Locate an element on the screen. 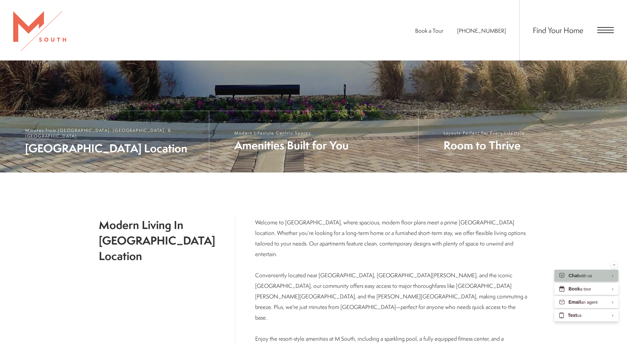  a: Book a Tour is located at coordinates (429, 30).